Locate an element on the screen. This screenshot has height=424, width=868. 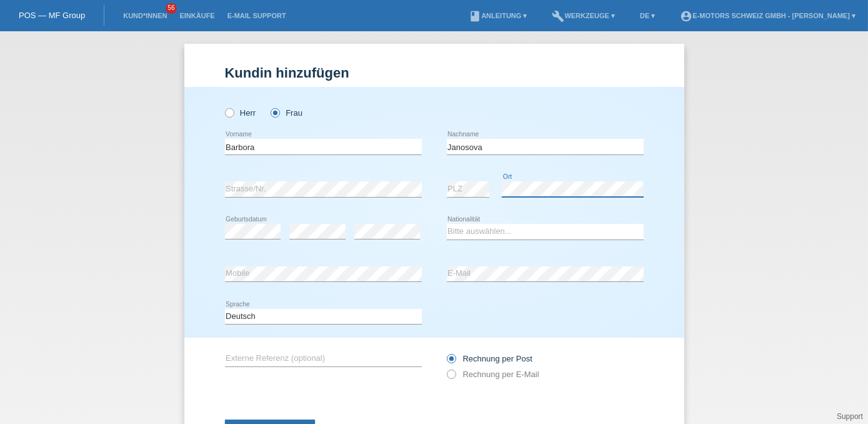
input: Rechnung per Post is located at coordinates (450, 362).